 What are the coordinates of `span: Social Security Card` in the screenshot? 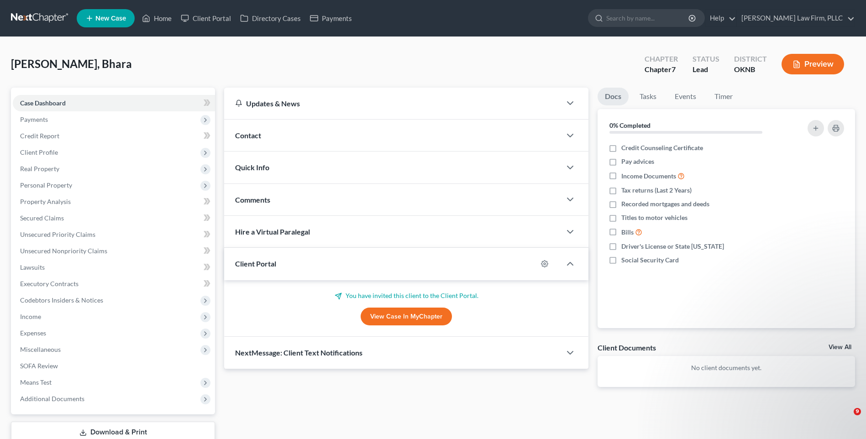 It's located at (650, 260).